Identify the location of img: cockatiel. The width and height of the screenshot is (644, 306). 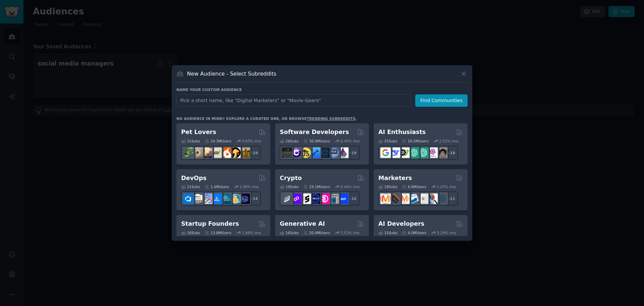
(226, 152).